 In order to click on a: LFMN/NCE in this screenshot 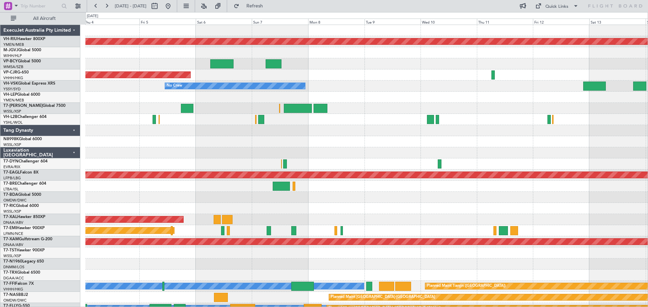, I will do `click(13, 234)`.